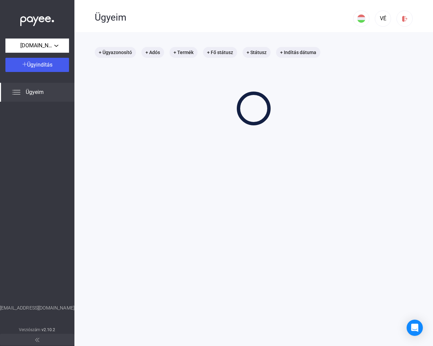 The image size is (433, 346). I want to click on button: VÉ, so click(383, 19).